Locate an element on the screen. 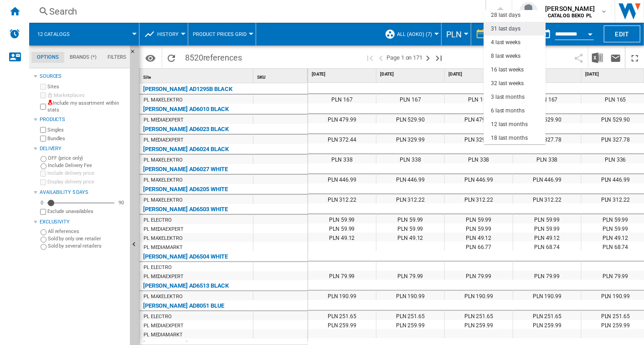 The width and height of the screenshot is (644, 345). div: 18 last months is located at coordinates (509, 138).